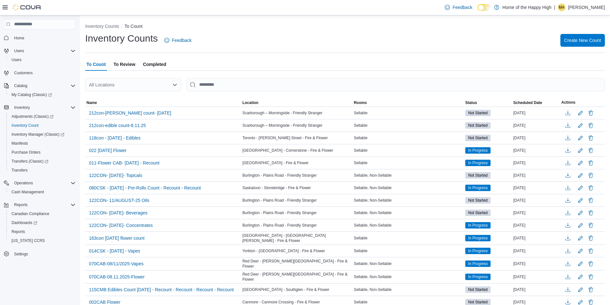 The image size is (610, 305). What do you see at coordinates (19, 51) in the screenshot?
I see `span: Users` at bounding box center [19, 51].